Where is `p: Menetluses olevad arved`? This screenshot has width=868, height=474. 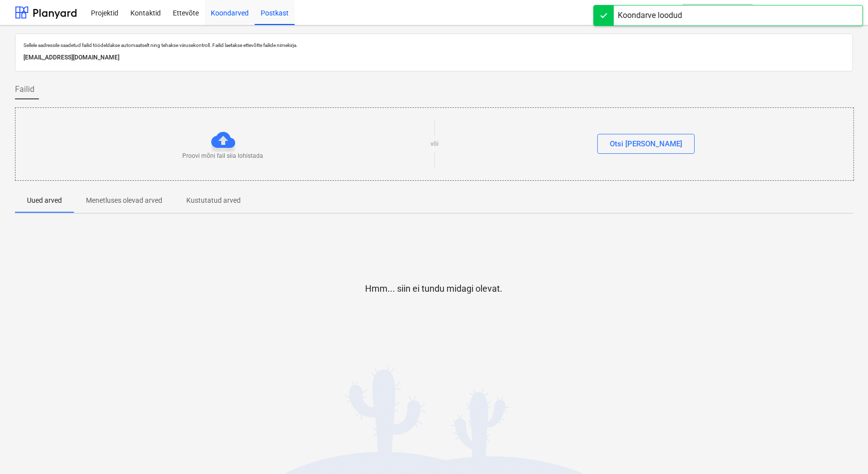 p: Menetluses olevad arved is located at coordinates (124, 201).